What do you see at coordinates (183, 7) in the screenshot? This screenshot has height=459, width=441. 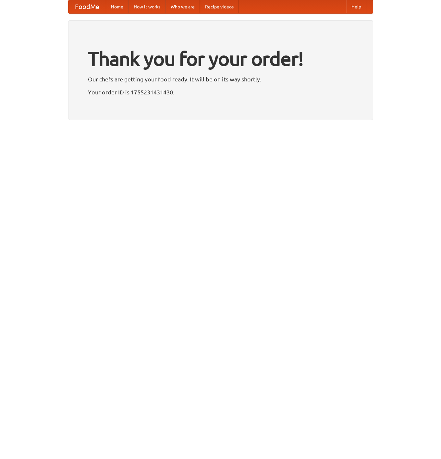 I see `a: Who we are` at bounding box center [183, 7].